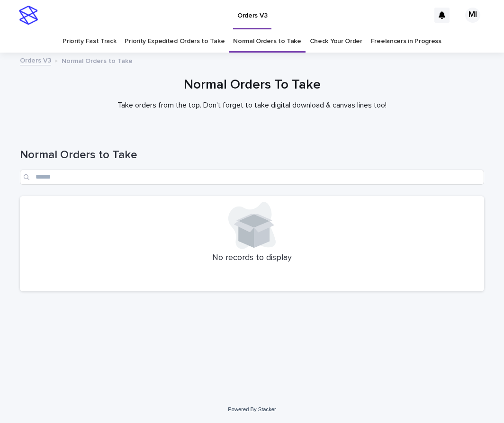 Image resolution: width=504 pixels, height=423 pixels. I want to click on a: Normal Orders to Take, so click(267, 41).